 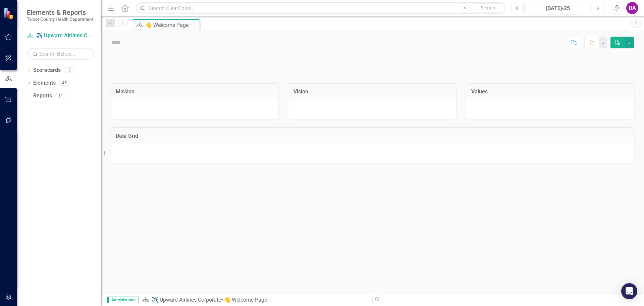 I want to click on h3: Data Grid, so click(x=372, y=136).